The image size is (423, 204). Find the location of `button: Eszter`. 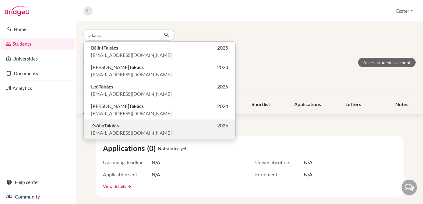

button: Eszter is located at coordinates (404, 11).